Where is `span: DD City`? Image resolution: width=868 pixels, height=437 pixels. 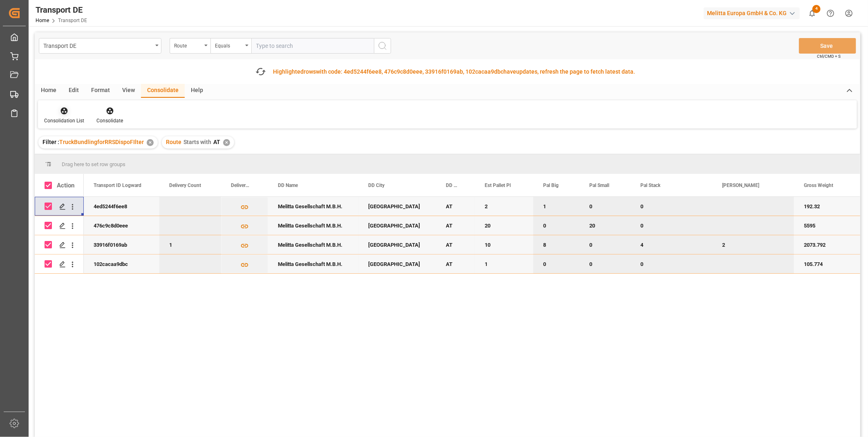
span: DD City is located at coordinates (376, 185).